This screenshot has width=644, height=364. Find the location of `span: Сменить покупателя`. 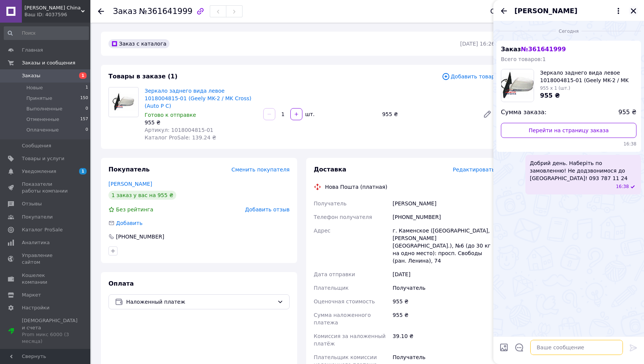

span: Сменить покупателя is located at coordinates (261, 170).